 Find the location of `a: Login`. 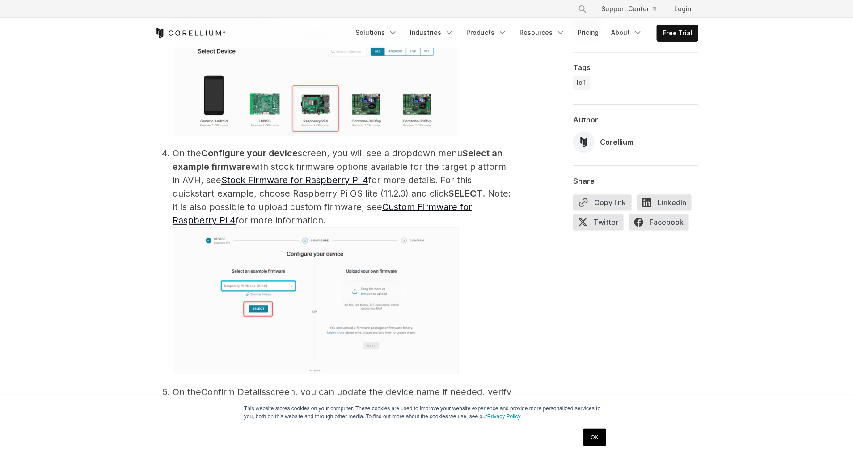

a: Login is located at coordinates (683, 9).